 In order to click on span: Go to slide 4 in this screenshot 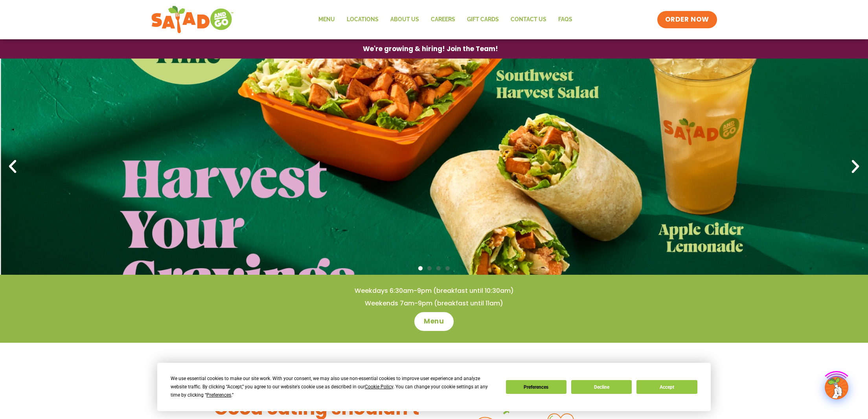, I will do `click(448, 268)`.